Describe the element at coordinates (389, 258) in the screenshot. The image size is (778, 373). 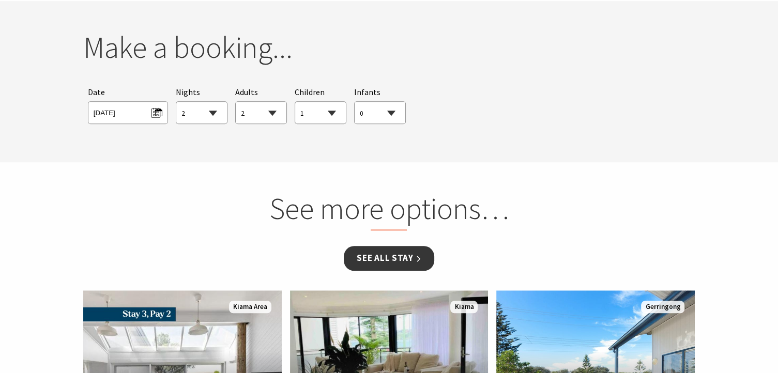
I see `a: See all Stay` at that location.